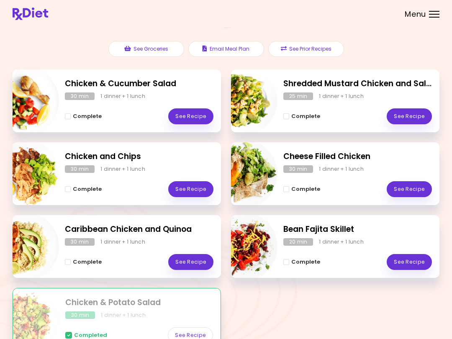 This screenshot has width=452, height=339. What do you see at coordinates (243, 246) in the screenshot?
I see `img: Info - Bean Fajita Skillet` at bounding box center [243, 246].